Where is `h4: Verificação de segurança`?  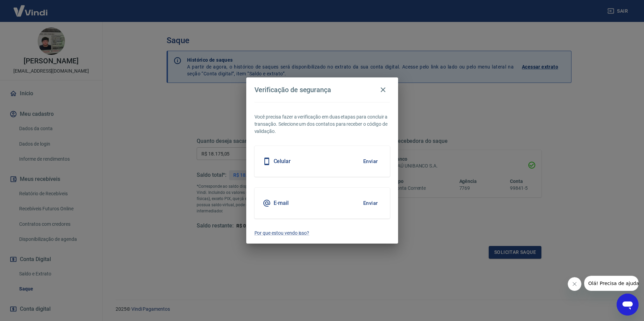 h4: Verificação de segurança is located at coordinates (292, 90).